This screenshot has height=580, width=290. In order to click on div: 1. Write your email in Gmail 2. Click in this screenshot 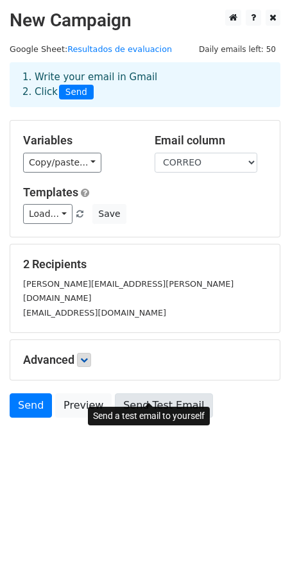, I will do `click(145, 85)`.